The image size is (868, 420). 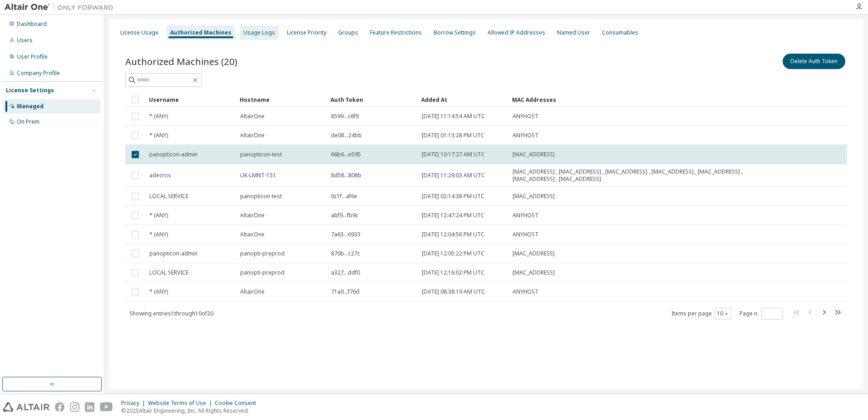 What do you see at coordinates (306, 33) in the screenshot?
I see `div: License Priority` at bounding box center [306, 33].